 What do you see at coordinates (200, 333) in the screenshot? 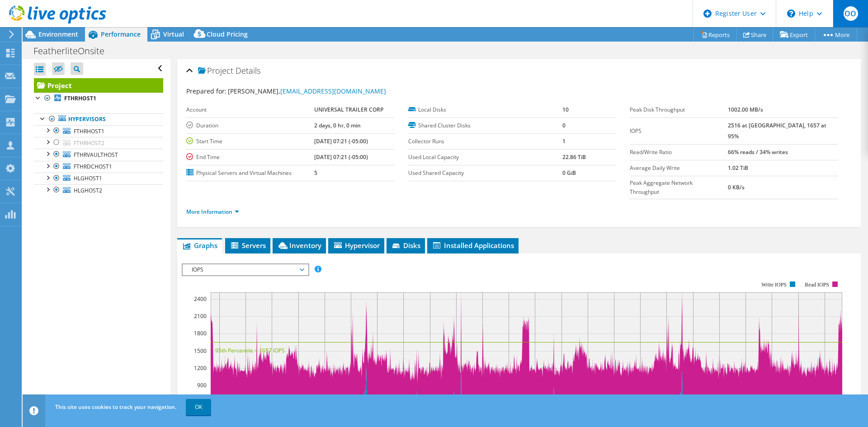
I see `text: 1800` at bounding box center [200, 333].